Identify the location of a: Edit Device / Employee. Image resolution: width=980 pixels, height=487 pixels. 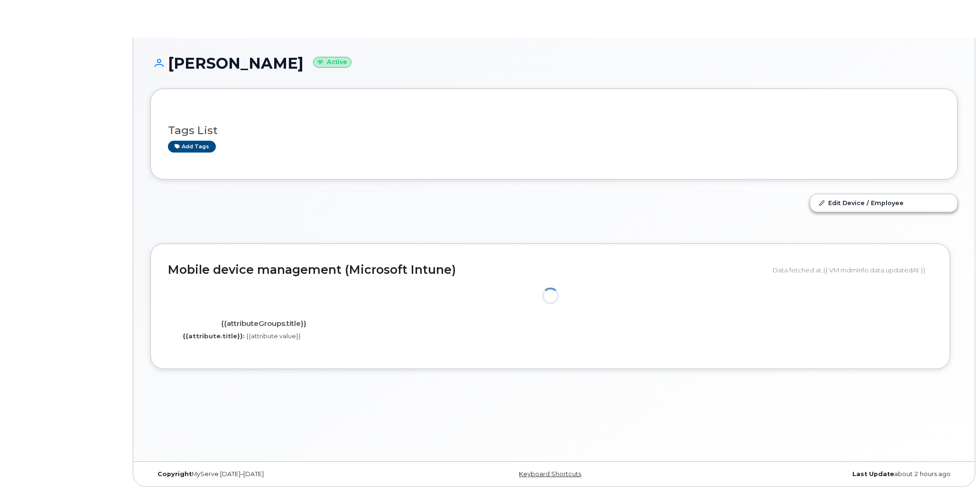
(883, 203).